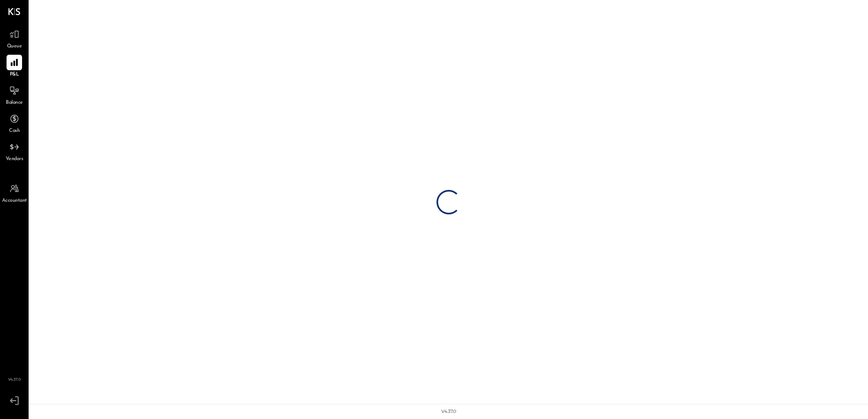 Image resolution: width=868 pixels, height=419 pixels. What do you see at coordinates (14, 75) in the screenshot?
I see `span: P&L` at bounding box center [14, 75].